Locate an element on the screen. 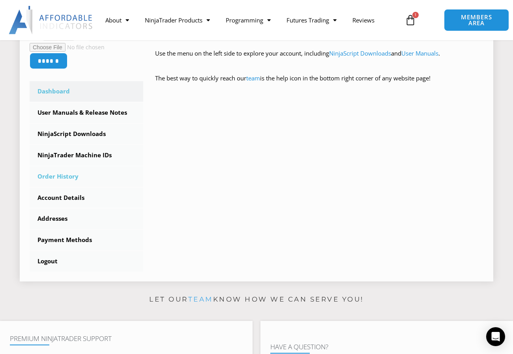 This screenshot has width=513, height=354. h4: Premium NinjaTrader Support is located at coordinates (126, 339).